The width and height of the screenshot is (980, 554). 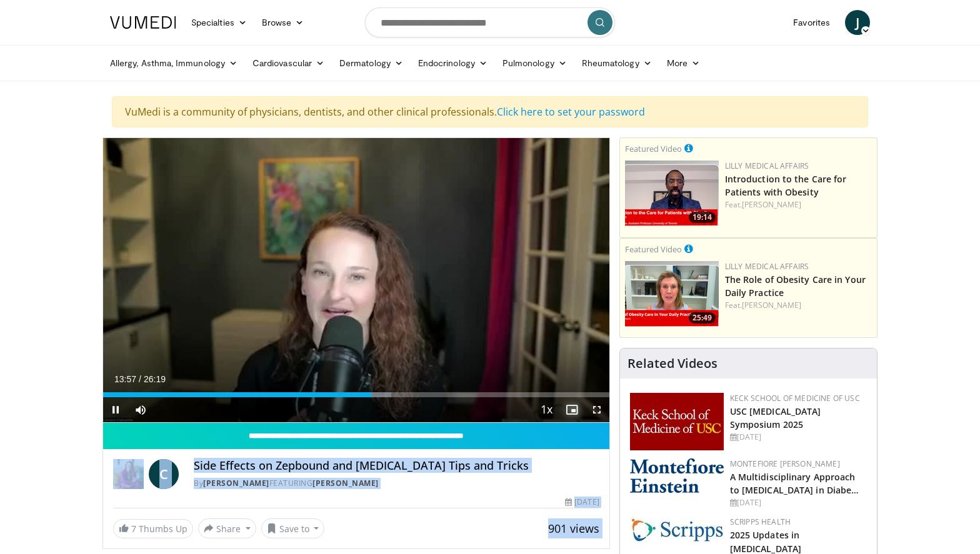 I want to click on img: 7b941f1f-d101-407a-8bfa-07bd47db01ba.png.150x105_q85_autocrop_double_scale_upscale_version-0.2.jpg, so click(x=677, y=422).